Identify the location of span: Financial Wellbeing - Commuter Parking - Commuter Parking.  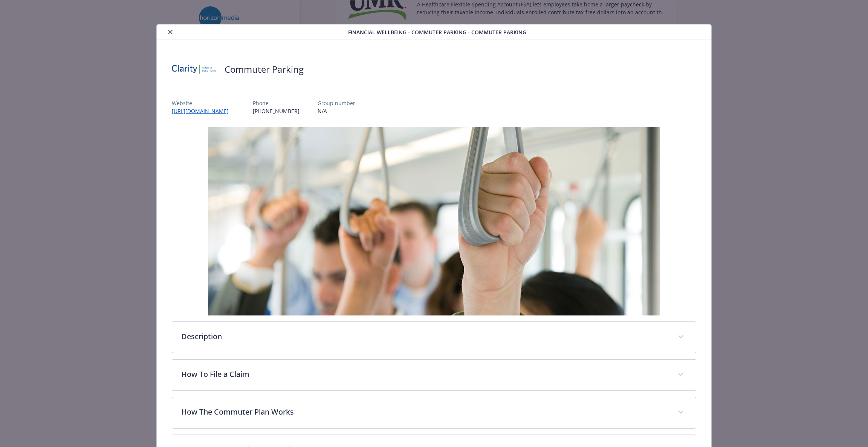
(437, 32).